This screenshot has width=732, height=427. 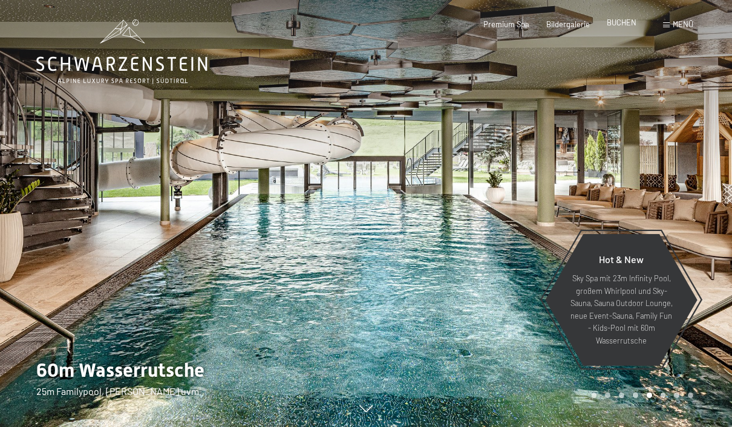 I want to click on div: Carousel Page 3, so click(x=621, y=395).